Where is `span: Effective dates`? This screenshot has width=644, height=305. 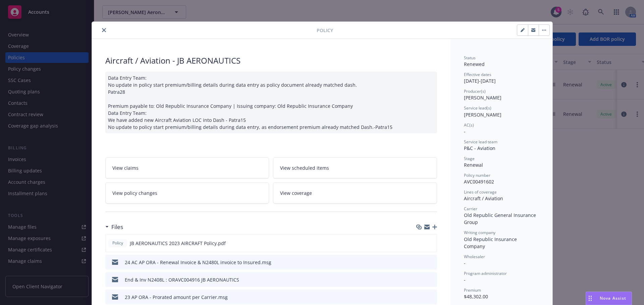 span: Effective dates is located at coordinates (478, 74).